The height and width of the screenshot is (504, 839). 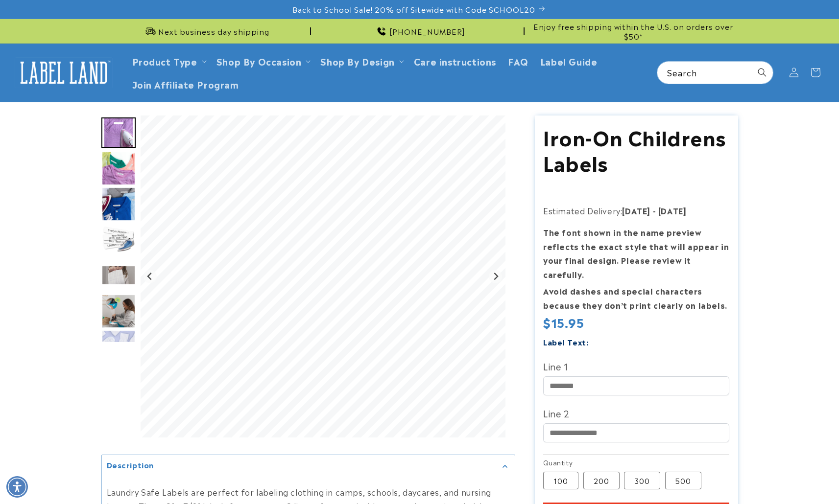 What do you see at coordinates (168, 61) in the screenshot?
I see `summary: Product Type` at bounding box center [168, 61].